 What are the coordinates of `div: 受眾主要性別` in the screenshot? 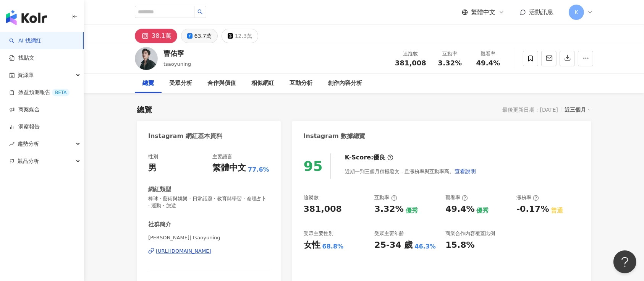 It's located at (319, 233).